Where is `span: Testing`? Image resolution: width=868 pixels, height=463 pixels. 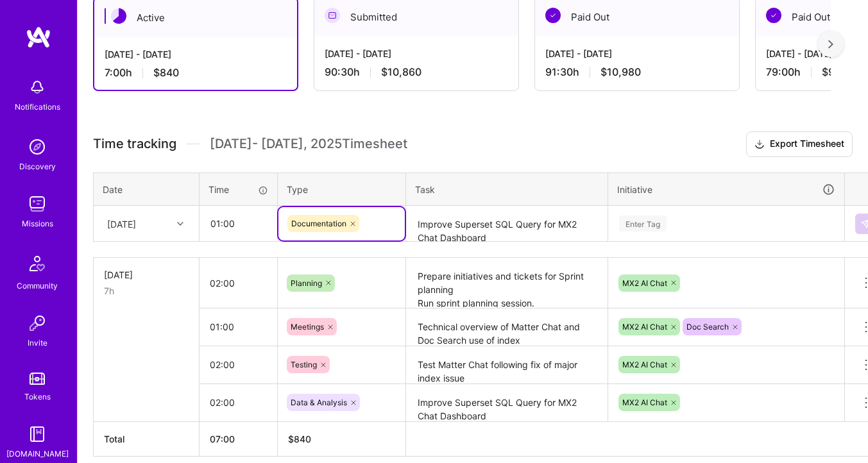 span: Testing is located at coordinates (304, 364).